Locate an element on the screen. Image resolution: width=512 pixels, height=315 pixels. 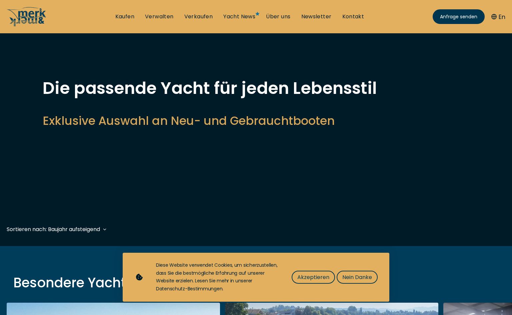
button: En is located at coordinates (498, 17).